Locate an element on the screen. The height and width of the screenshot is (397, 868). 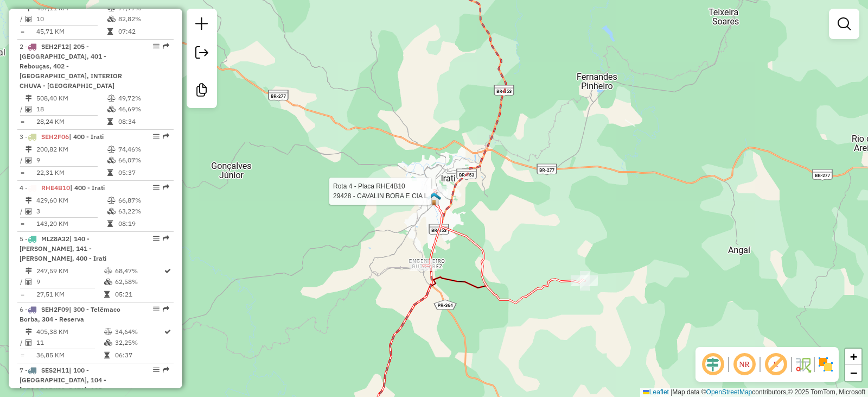
span: SEH2F12 is located at coordinates (55, 46).